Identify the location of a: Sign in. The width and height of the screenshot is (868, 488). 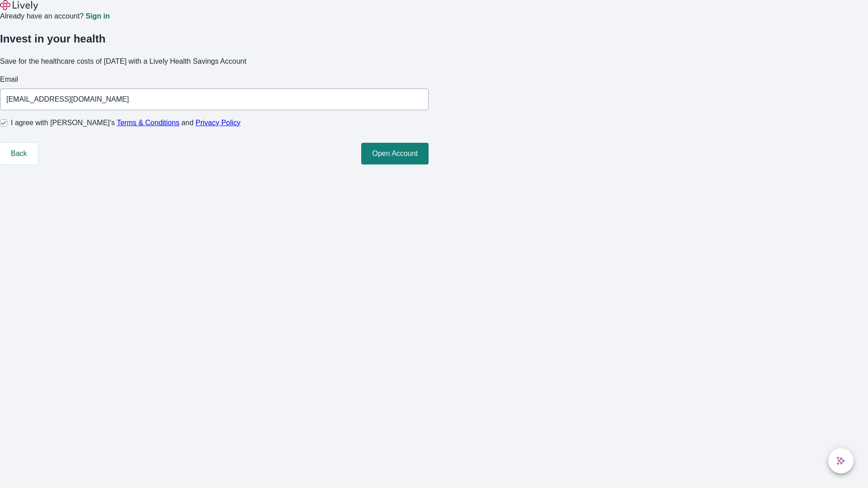
(97, 16).